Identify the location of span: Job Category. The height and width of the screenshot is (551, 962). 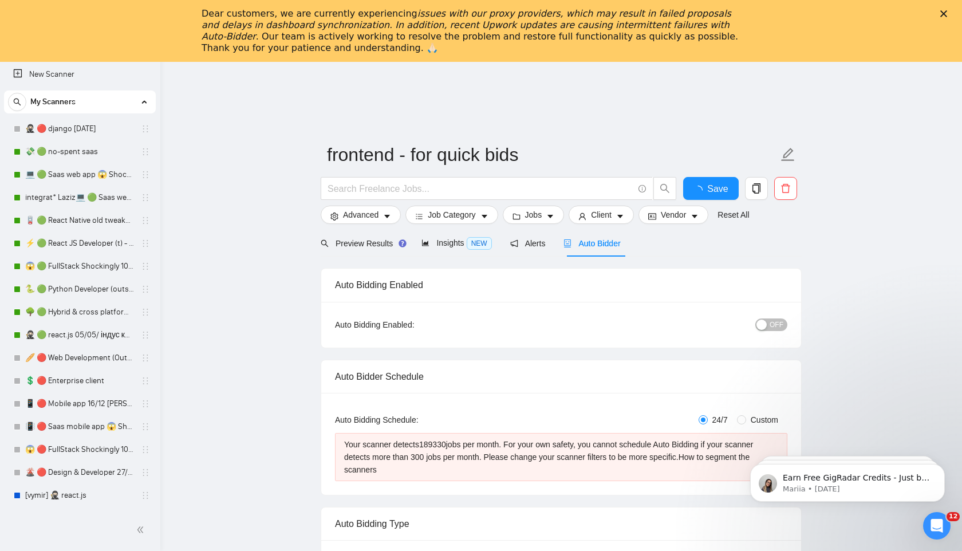
(451, 215).